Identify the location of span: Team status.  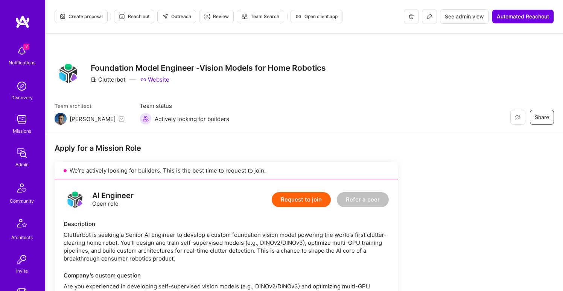
(184, 106).